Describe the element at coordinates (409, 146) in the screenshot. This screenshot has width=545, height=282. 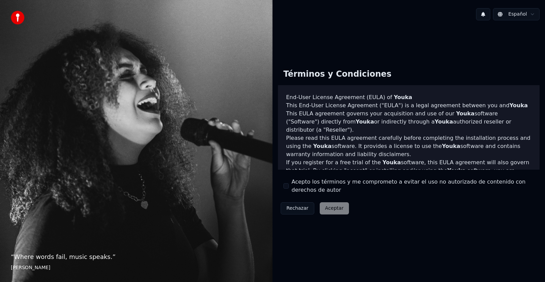
I see `p: Please read this EULA agreement carefully before completing the installation process and using th...` at that location.